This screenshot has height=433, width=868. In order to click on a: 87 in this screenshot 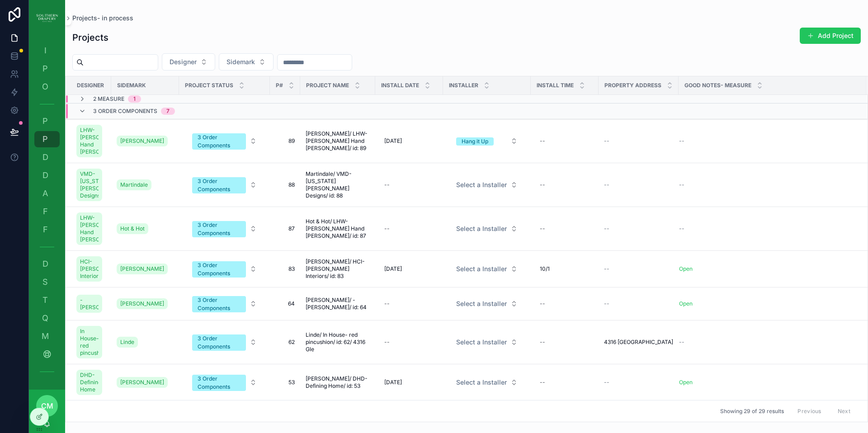, I will do `click(285, 228)`.